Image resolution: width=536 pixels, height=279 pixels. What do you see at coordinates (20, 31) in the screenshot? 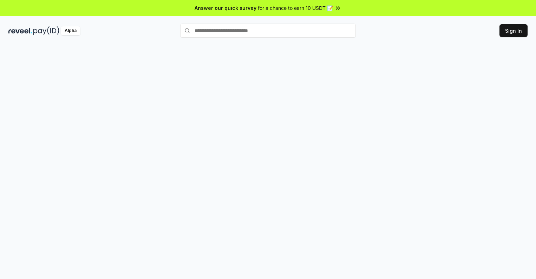
I see `img: reveel_dark` at bounding box center [20, 31].